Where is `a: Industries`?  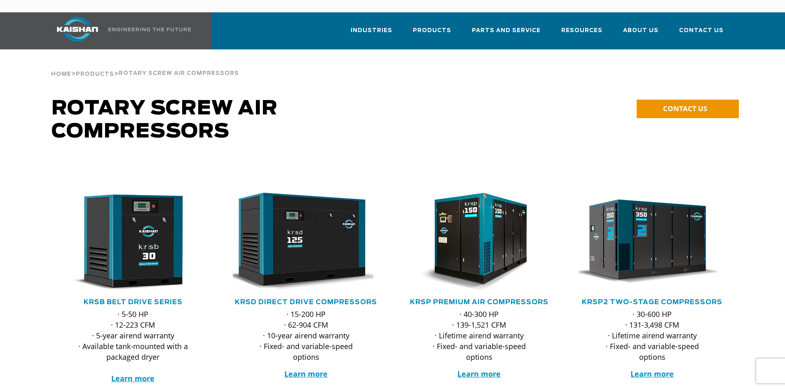
a: Industries is located at coordinates (371, 34).